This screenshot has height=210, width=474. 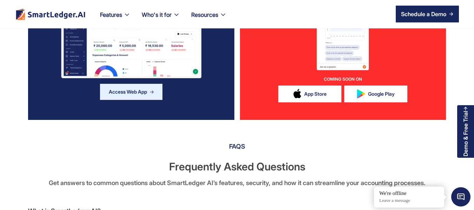 I want to click on div: Get answers to common questions about SmartLedger AI’s features, security, and how it can streaml..., so click(x=237, y=183).